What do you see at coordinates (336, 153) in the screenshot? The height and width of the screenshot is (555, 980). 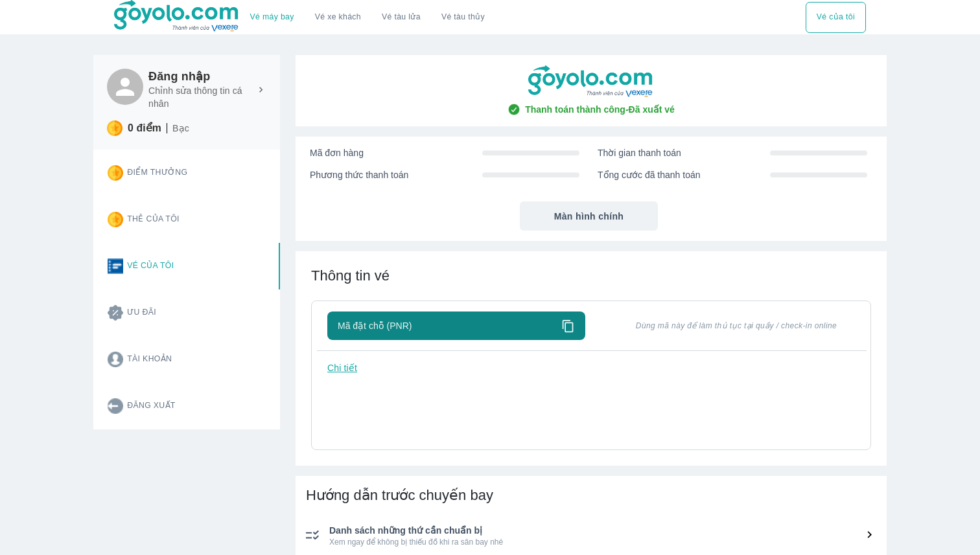 I see `span: Mã đơn hàng` at bounding box center [336, 153].